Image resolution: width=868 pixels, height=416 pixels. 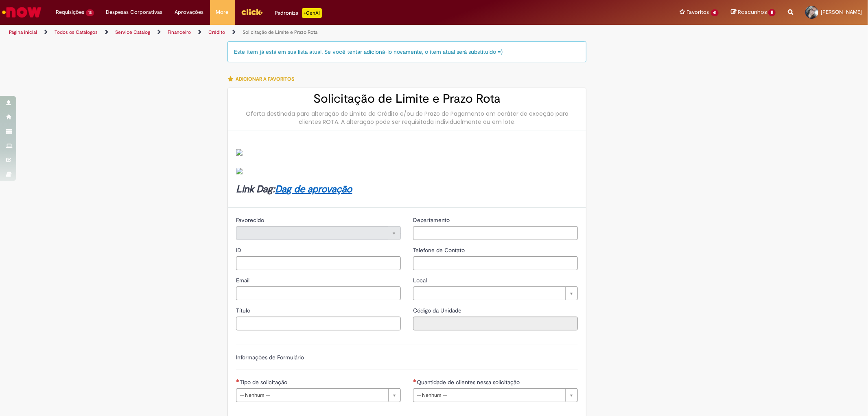 What do you see at coordinates (264, 382) in the screenshot?
I see `span: Tipo de solicitação` at bounding box center [264, 382].